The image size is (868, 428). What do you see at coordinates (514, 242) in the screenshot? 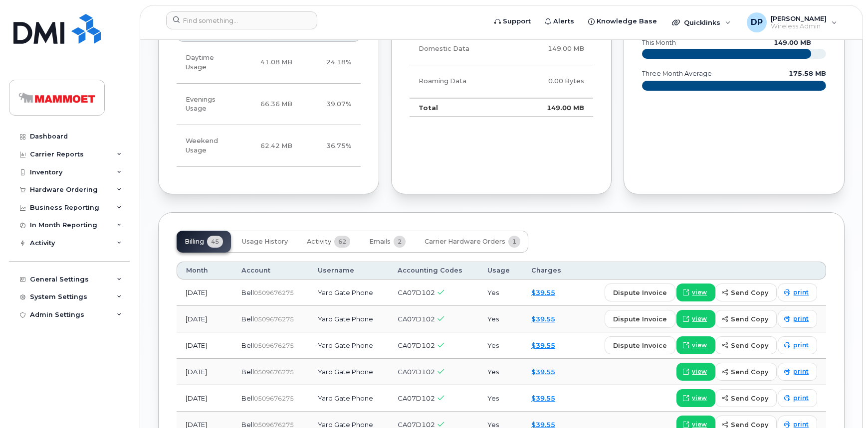
I see `span: 1` at bounding box center [514, 242].